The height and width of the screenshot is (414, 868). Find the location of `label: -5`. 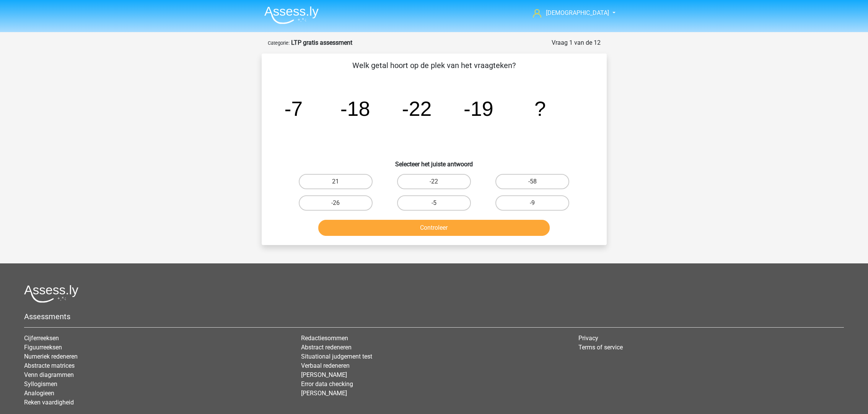

label: -5 is located at coordinates (434, 203).